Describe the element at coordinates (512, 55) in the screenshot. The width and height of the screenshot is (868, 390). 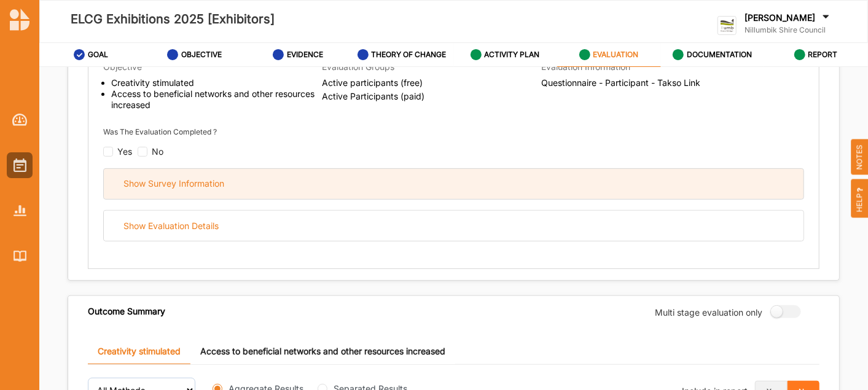
I see `label: ACTIVITY PLAN` at that location.